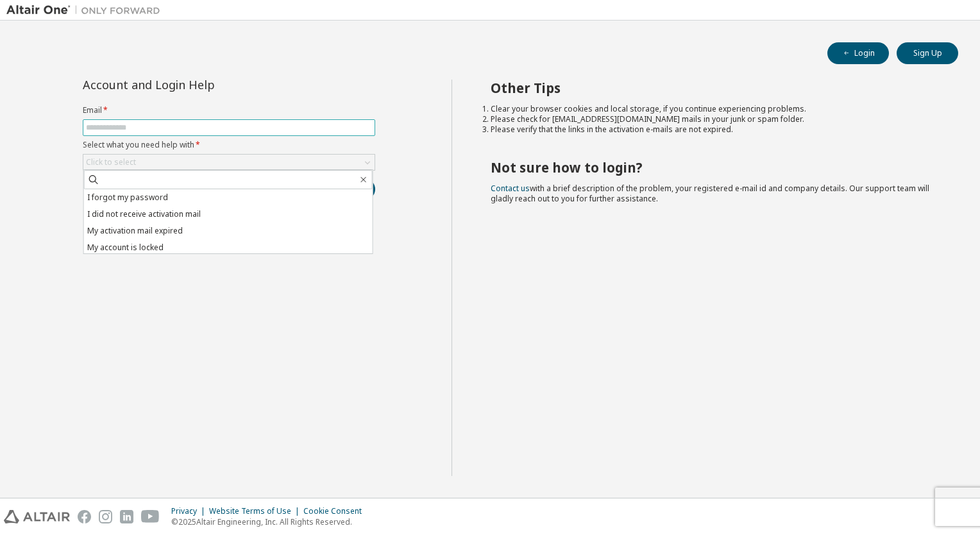 This screenshot has width=980, height=535. Describe the element at coordinates (256, 511) in the screenshot. I see `div: Website Terms of Use` at that location.